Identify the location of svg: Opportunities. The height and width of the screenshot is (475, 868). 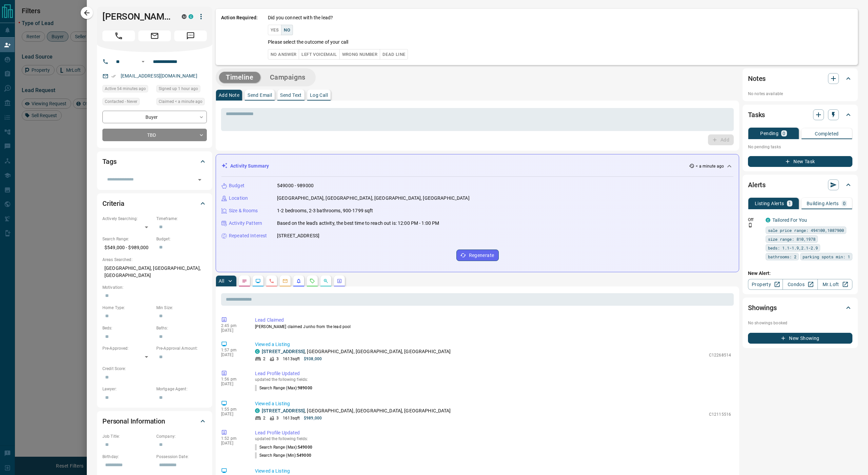
(326, 281).